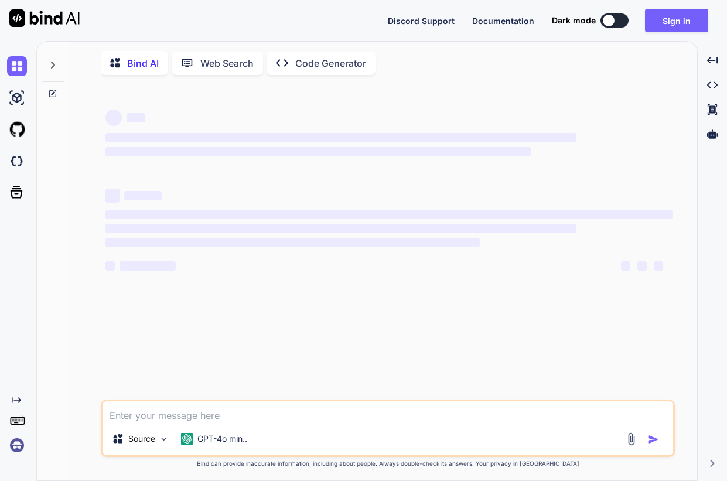 The image size is (727, 481). What do you see at coordinates (503, 21) in the screenshot?
I see `span: Documentation` at bounding box center [503, 21].